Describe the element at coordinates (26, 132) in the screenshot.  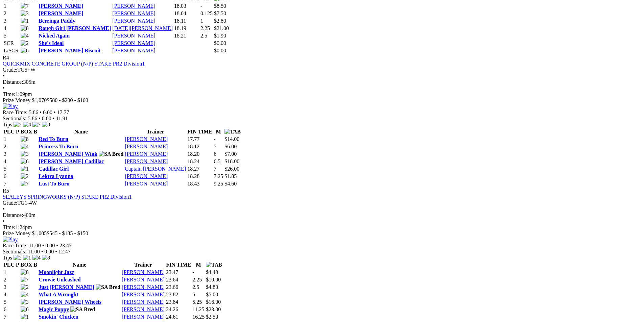
I see `span: BOX` at that location.